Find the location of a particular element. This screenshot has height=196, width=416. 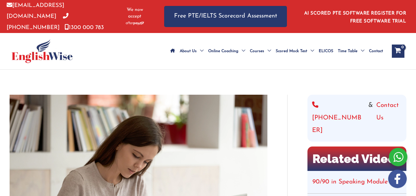

span: Courses is located at coordinates (257, 51).